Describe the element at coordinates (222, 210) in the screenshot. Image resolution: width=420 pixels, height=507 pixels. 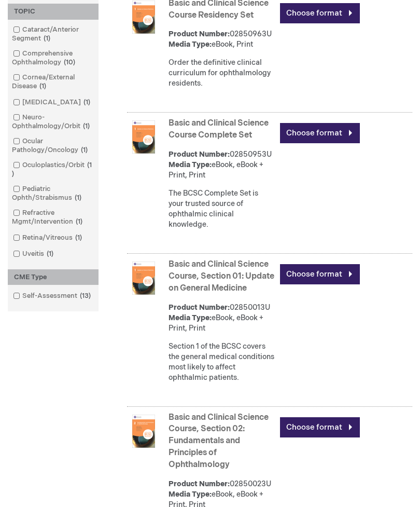
I see `div: The BCSC Complete Set is your trusted source of ophthalmic clinical knowledge.` at that location.